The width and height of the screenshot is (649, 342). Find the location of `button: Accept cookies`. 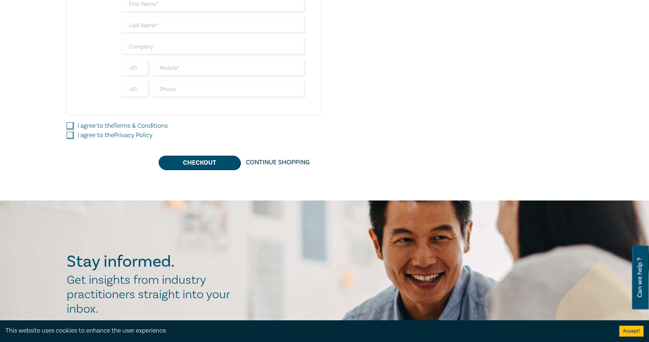

button: Accept cookies is located at coordinates (631, 331).